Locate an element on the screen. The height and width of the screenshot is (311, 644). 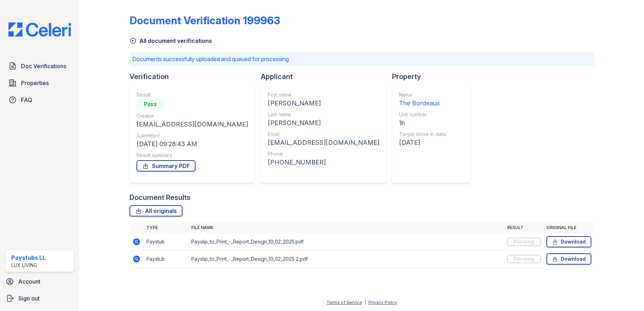
span: Account is located at coordinates (29, 281).